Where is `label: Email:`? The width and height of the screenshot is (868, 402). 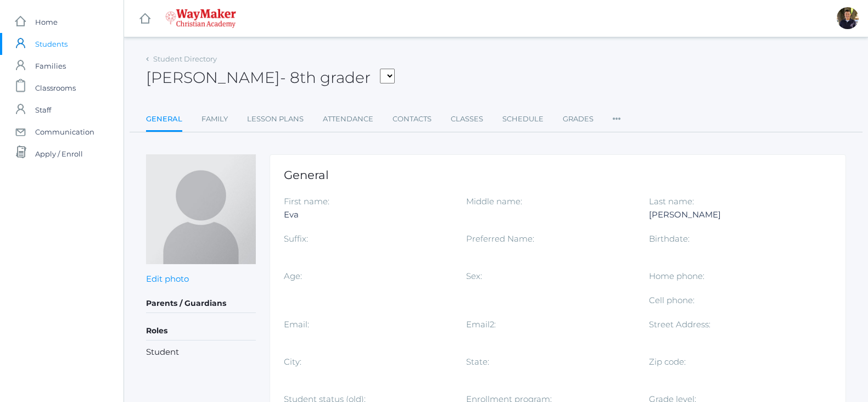
label: Email: is located at coordinates (296, 324).